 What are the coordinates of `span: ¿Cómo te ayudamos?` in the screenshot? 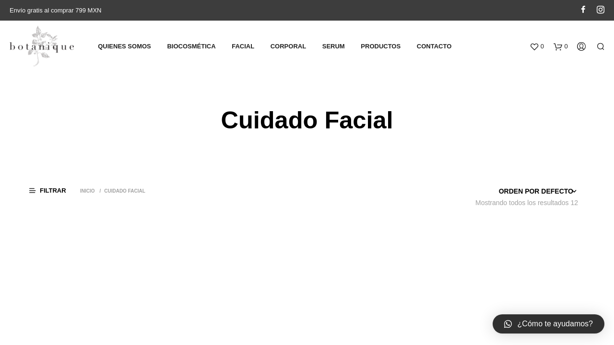 It's located at (555, 324).